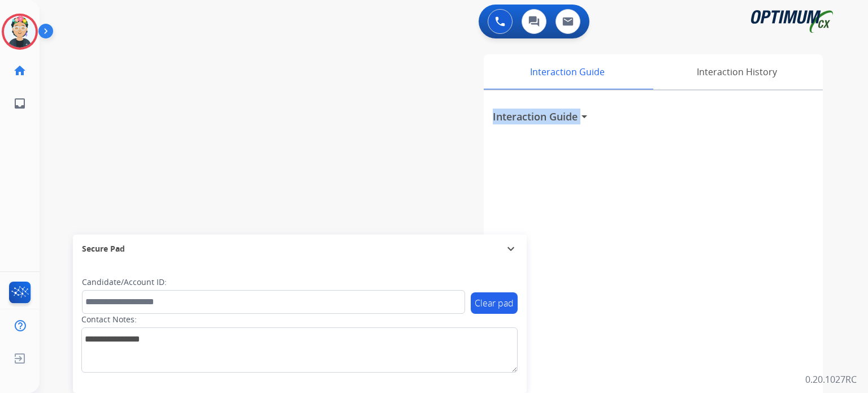 This screenshot has height=393, width=868. What do you see at coordinates (535, 116) in the screenshot?
I see `h3: Interaction Guide` at bounding box center [535, 116].